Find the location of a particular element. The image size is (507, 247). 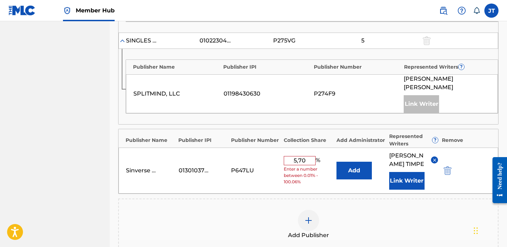

div: Need help? is located at coordinates (12, 24).